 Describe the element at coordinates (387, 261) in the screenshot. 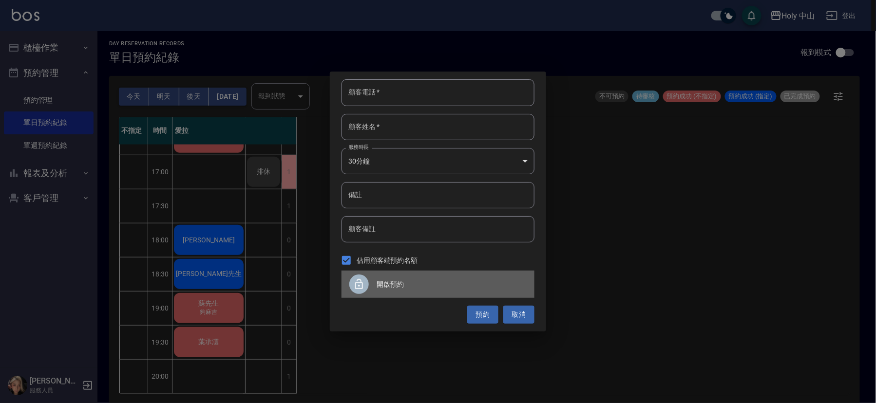

I see `span: 佔用顧客端預約名額` at that location.